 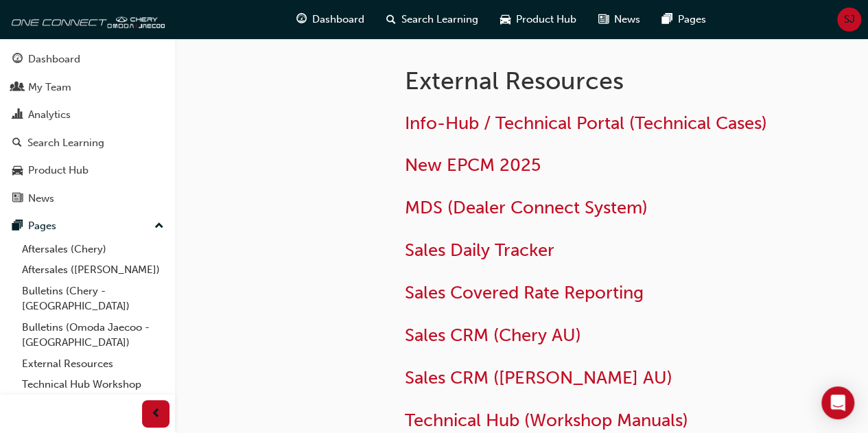 I want to click on span: News, so click(x=627, y=19).